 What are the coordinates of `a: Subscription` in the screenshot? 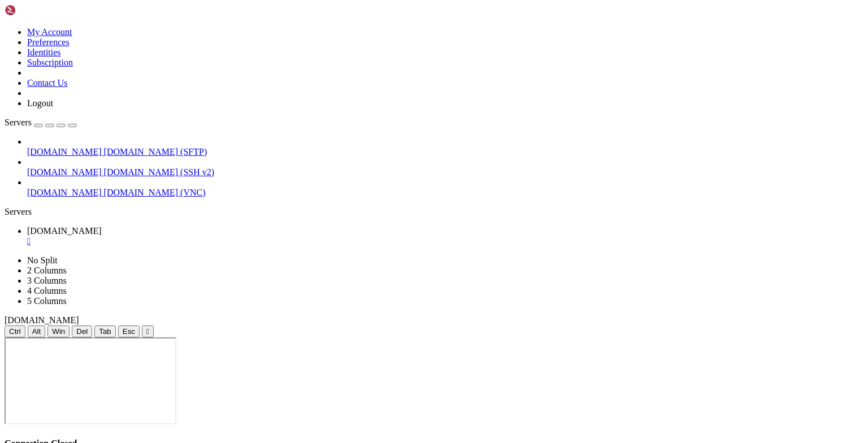 It's located at (49, 63).